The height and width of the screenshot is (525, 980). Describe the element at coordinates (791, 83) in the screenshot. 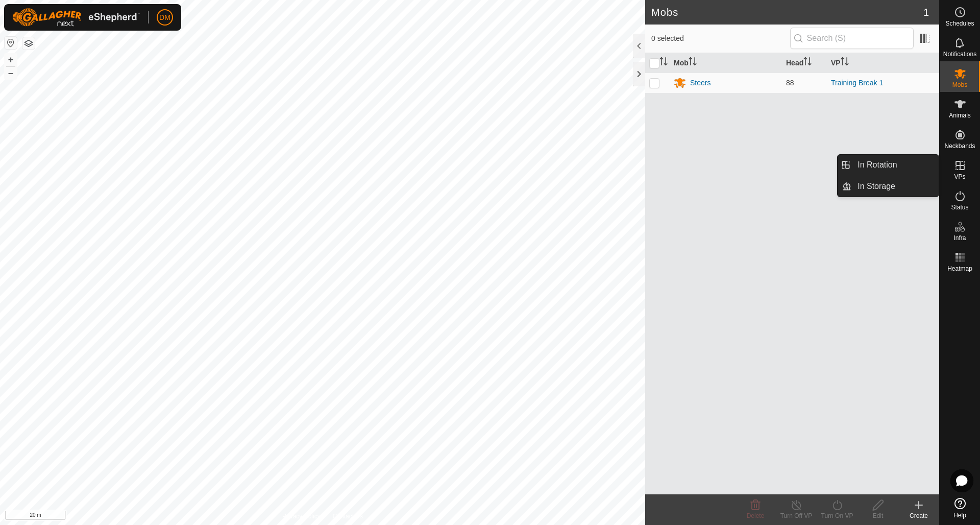

I see `span: 88` at that location.